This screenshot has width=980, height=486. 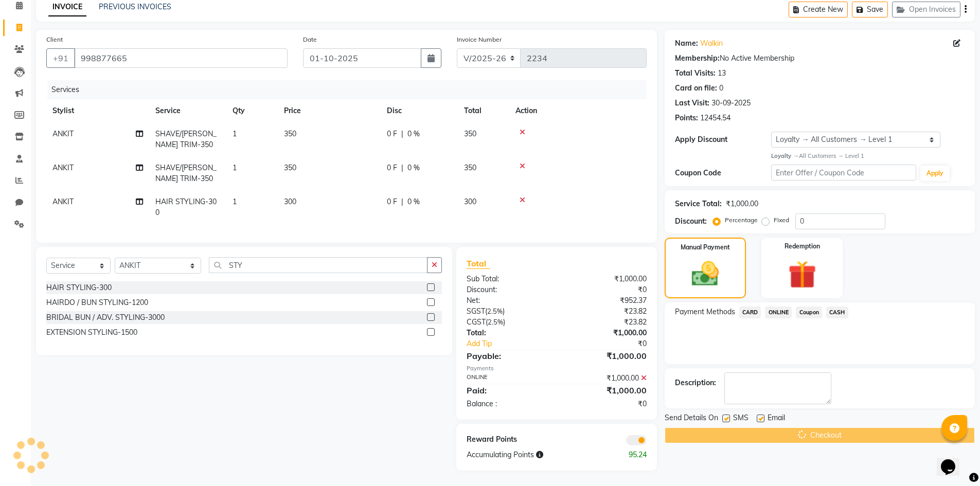 What do you see at coordinates (705, 312) in the screenshot?
I see `span: Payment Methods` at bounding box center [705, 312].